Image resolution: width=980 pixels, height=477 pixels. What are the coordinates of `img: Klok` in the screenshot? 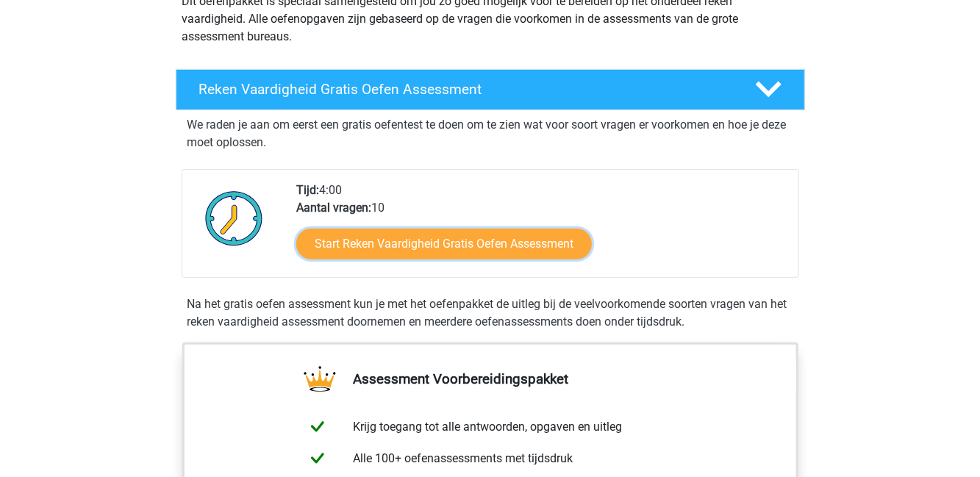 It's located at (234, 218).